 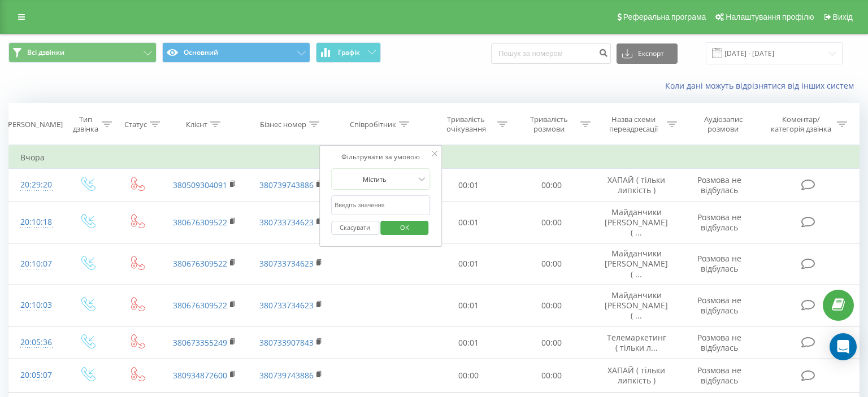 What do you see at coordinates (200, 342) in the screenshot?
I see `a: 380673355249` at bounding box center [200, 342].